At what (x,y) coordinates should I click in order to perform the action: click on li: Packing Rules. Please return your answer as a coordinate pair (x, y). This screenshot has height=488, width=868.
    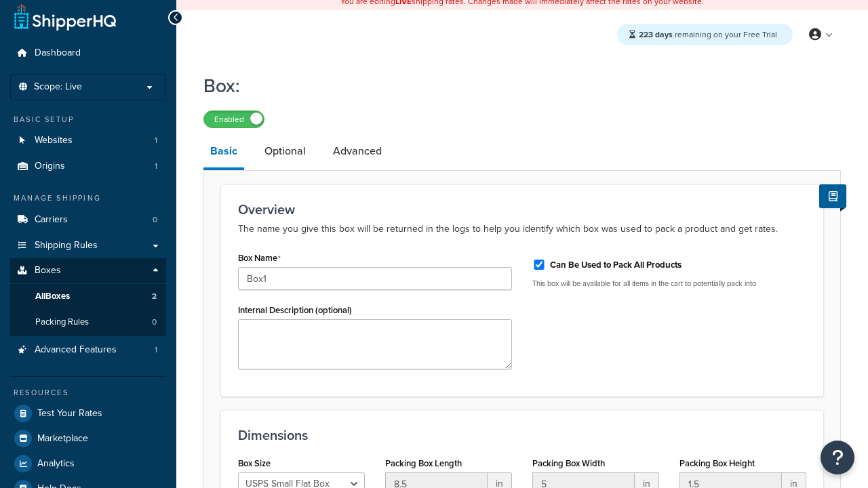
    Looking at the image, I should click on (88, 322).